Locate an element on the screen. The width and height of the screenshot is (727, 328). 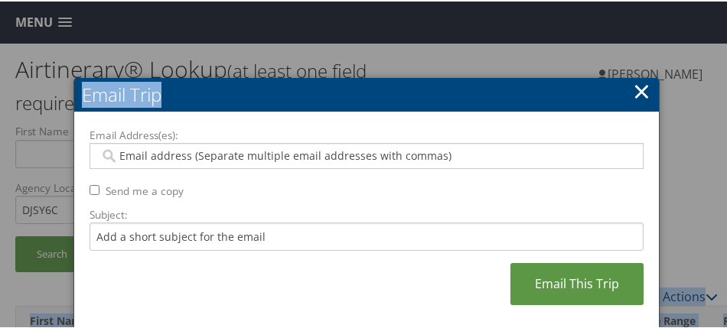
input: Email address (Separate multiple email addresses with commas) is located at coordinates (364, 155).